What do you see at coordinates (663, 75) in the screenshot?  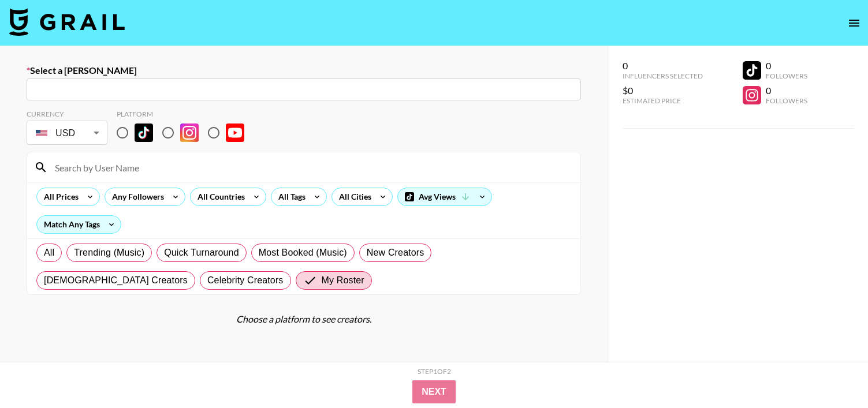 I see `div: Influencers Selected` at bounding box center [663, 75].